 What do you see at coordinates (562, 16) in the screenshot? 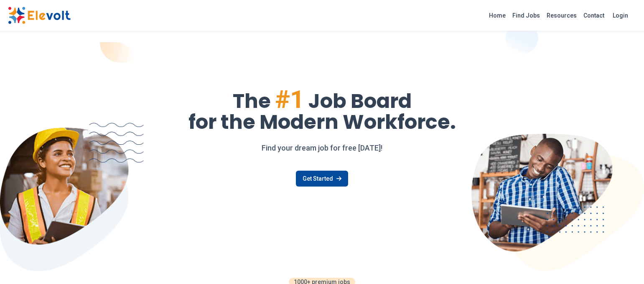
I see `a: Resources` at bounding box center [562, 16].